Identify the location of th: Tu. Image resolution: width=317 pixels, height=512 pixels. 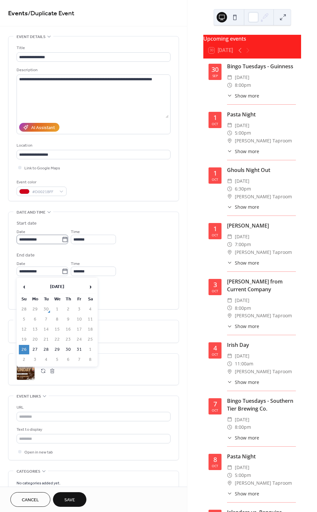
(46, 299).